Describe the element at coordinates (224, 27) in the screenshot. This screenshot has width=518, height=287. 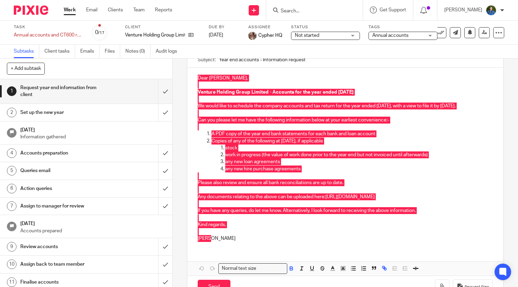
I see `label: Due by` at that location.